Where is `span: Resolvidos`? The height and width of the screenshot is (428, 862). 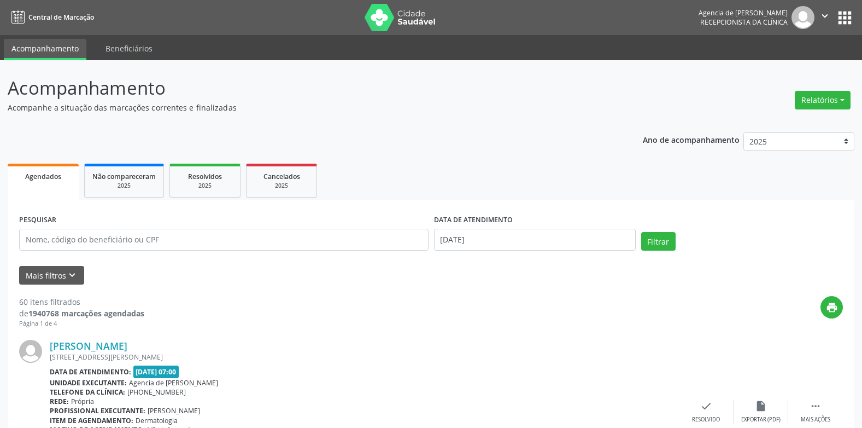
span: Resolvidos is located at coordinates (205, 176).